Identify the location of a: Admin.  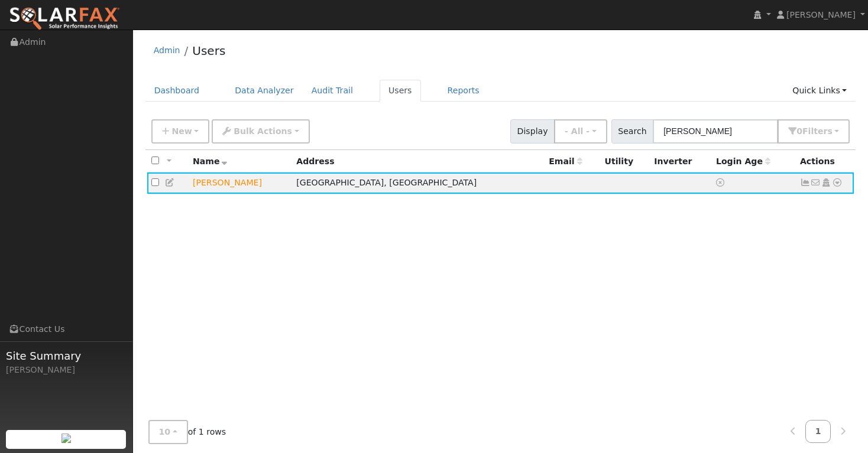
(167, 50).